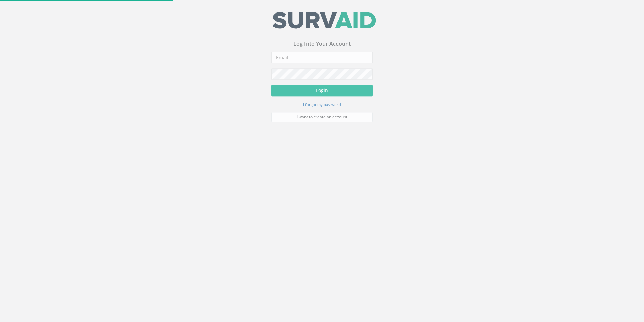 The height and width of the screenshot is (322, 644). I want to click on h3: Log Into Your Account, so click(322, 46).